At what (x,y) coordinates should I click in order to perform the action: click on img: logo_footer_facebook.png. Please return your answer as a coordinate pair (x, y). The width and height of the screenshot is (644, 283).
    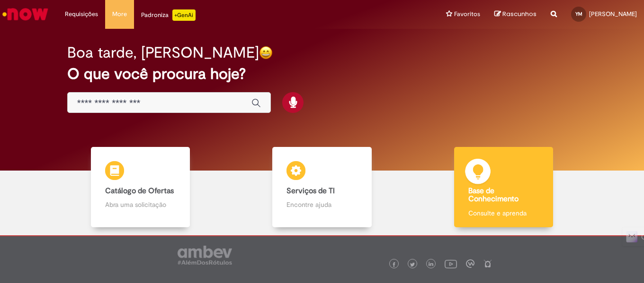
    Looking at the image, I should click on (394, 265).